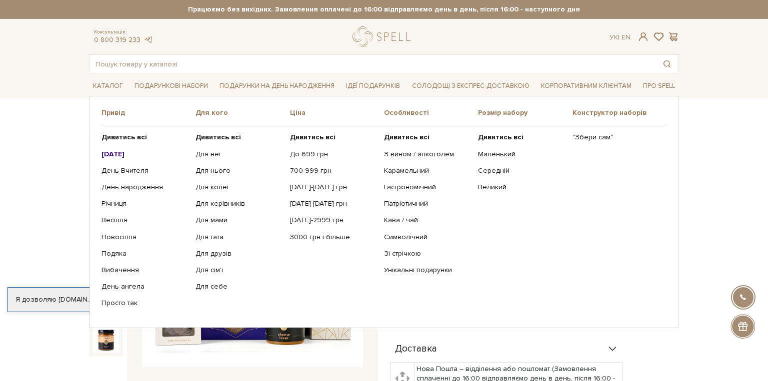 This screenshot has height=381, width=768. I want to click on a: Середній, so click(521, 171).